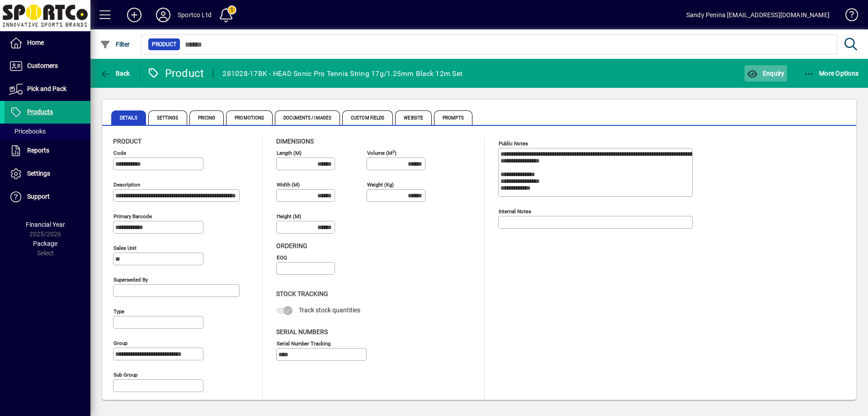 This screenshot has height=416, width=868. I want to click on a: Home, so click(48, 43).